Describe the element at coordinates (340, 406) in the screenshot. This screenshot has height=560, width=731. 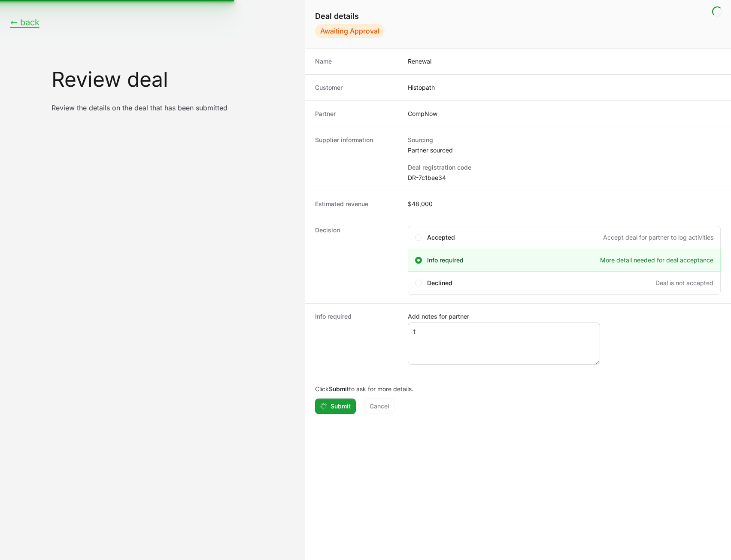
I see `span: Submit` at that location.